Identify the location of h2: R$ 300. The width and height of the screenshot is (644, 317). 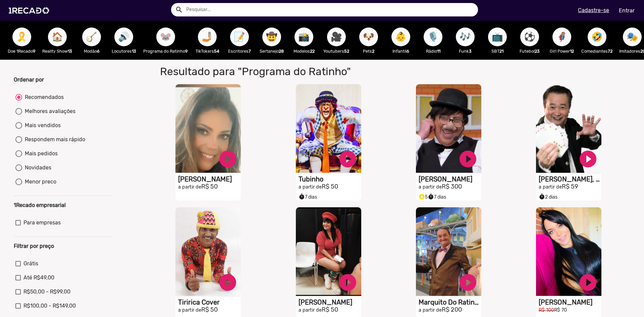
(450, 187).